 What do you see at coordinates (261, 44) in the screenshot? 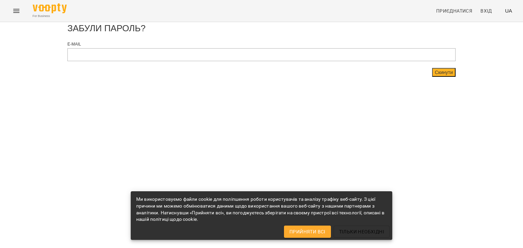
I see `div: E-mail` at bounding box center [261, 44].